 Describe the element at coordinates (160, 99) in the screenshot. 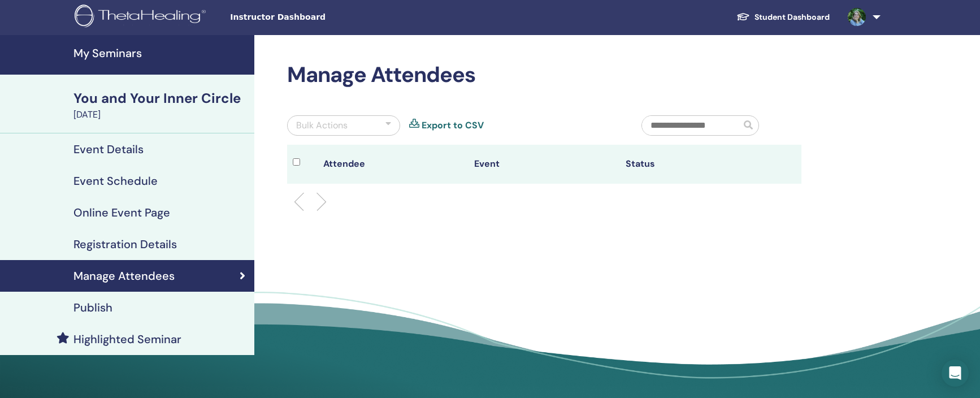

I see `div: You and Your Inner Circle` at that location.